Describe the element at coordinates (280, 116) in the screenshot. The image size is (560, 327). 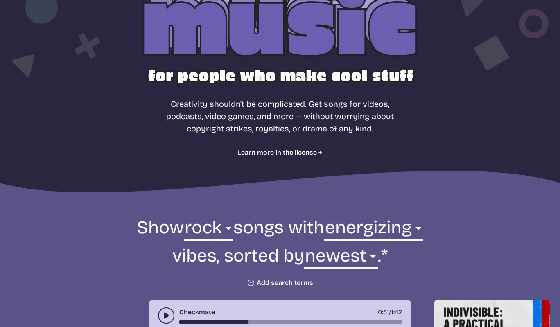
I see `p: Creativity shouldn't be complicated. Get songs for videos, podcasts, video games, and more — with...` at that location.